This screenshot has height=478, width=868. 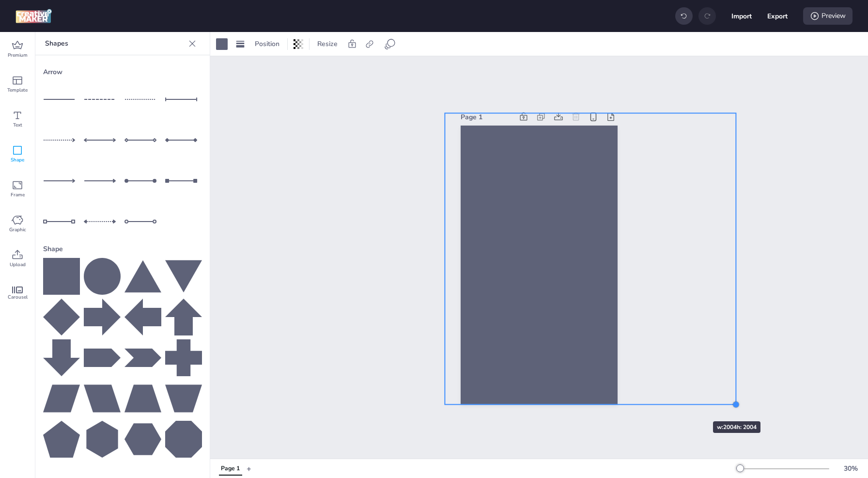 What do you see at coordinates (115, 44) in the screenshot?
I see `p: Shapes` at bounding box center [115, 44].